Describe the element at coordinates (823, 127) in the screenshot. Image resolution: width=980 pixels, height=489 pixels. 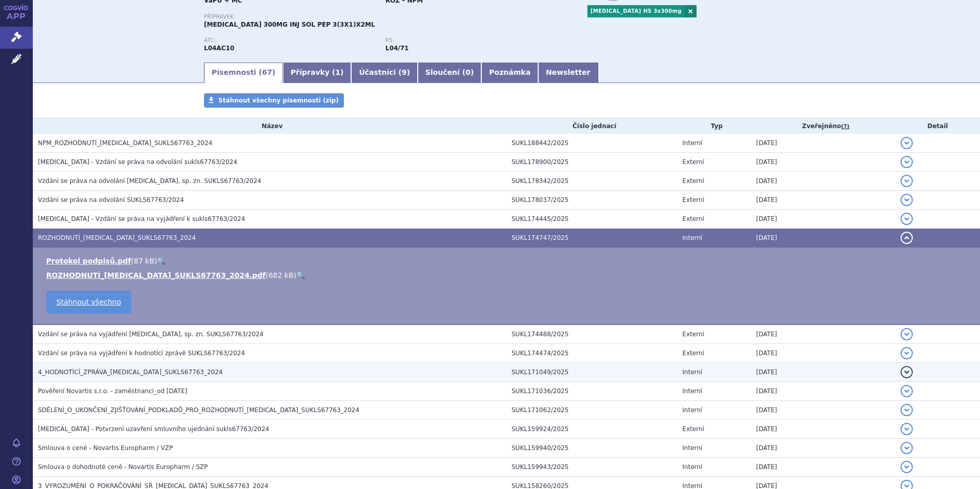
I see `th: Zveřejněno` at that location.